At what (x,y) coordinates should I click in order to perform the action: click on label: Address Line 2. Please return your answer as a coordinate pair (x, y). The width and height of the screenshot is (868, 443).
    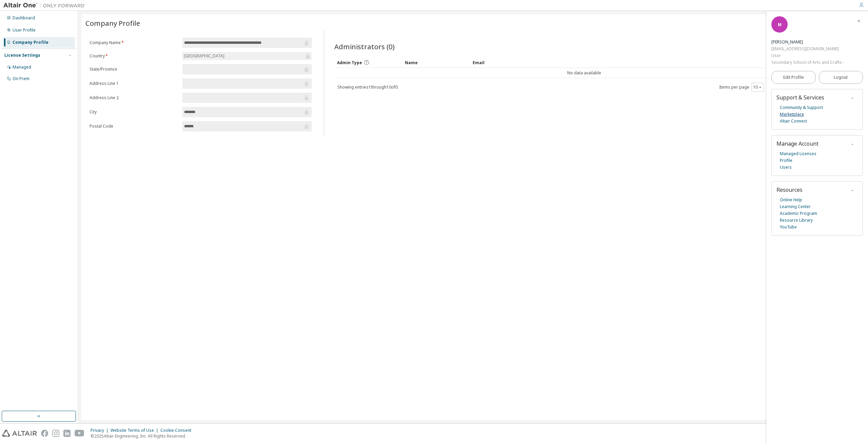
    Looking at the image, I should click on (134, 97).